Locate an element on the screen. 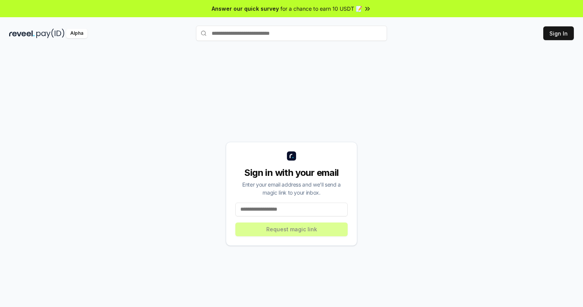 Image resolution: width=583 pixels, height=307 pixels. span: Answer our quick survey is located at coordinates (245, 8).